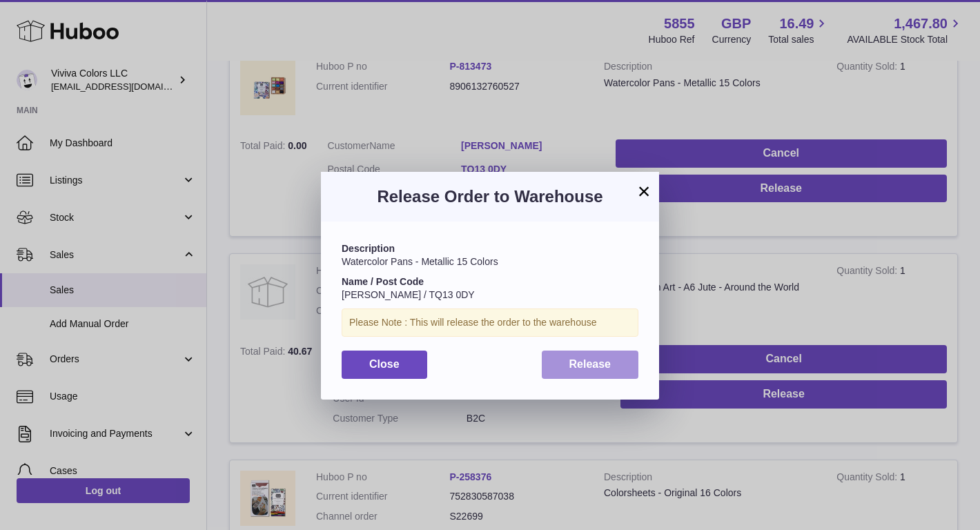 Image resolution: width=980 pixels, height=530 pixels. Describe the element at coordinates (368, 248) in the screenshot. I see `strong: Description` at that location.